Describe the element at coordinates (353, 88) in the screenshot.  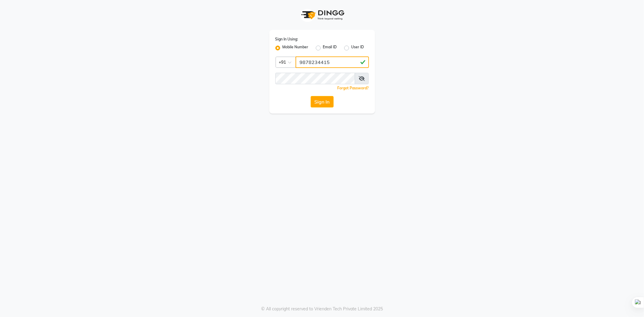
I see `a: Forgot Password?` at that location.